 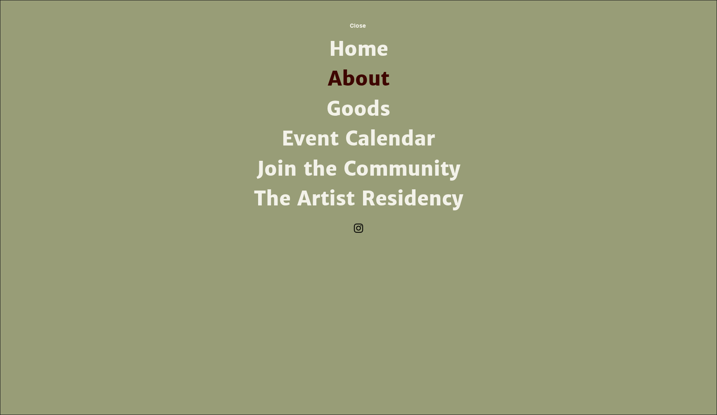 I want to click on button: Close, so click(x=358, y=25).